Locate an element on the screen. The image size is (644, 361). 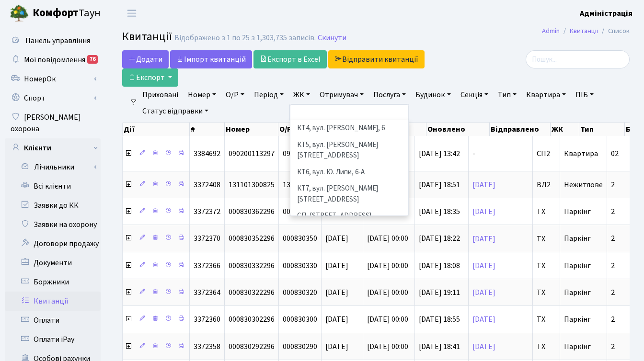
span: 000830290 is located at coordinates (300, 347).